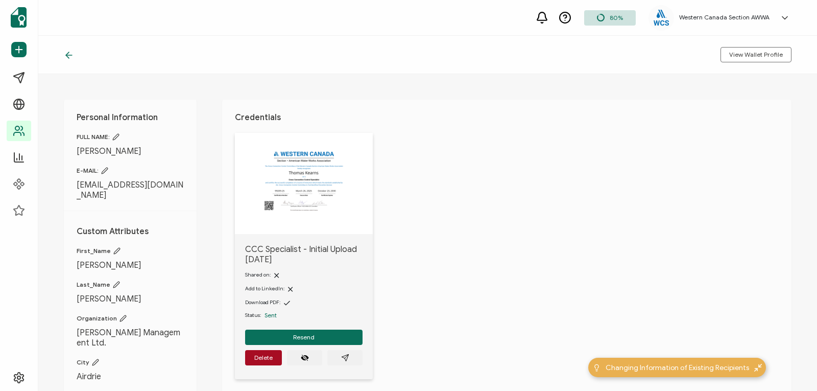 Image resolution: width=817 pixels, height=391 pixels. What do you see at coordinates (18, 17) in the screenshot?
I see `img: sertifier-logomark-colored.svg` at bounding box center [18, 17].